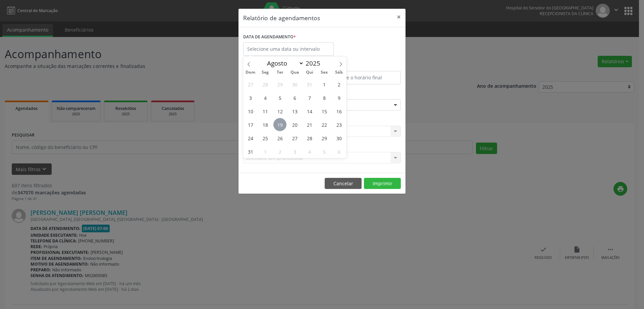  What do you see at coordinates (310, 97) in the screenshot?
I see `span: Agosto 7, 2025` at bounding box center [310, 97].